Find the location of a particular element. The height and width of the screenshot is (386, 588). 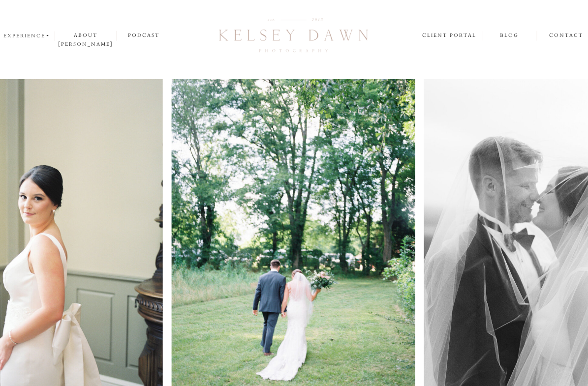

a: experience is located at coordinates (27, 36).